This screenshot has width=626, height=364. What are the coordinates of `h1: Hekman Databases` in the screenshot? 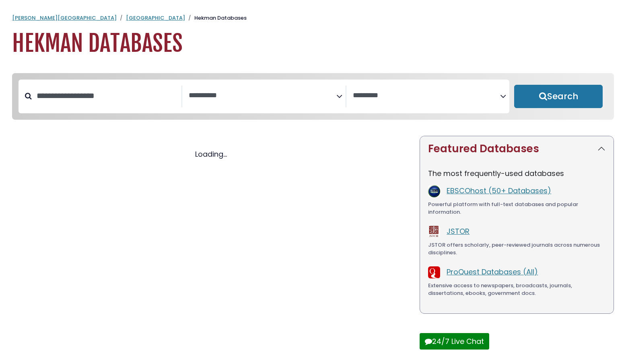 It's located at (313, 43).